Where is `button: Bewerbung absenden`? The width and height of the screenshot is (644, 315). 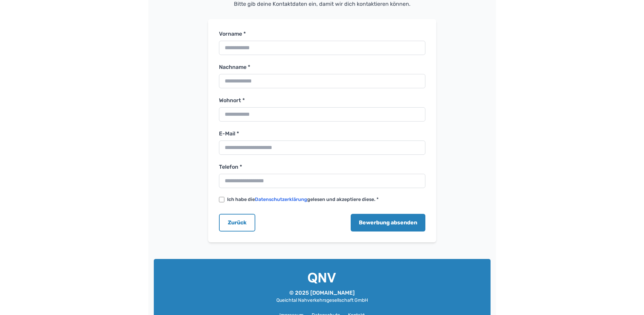
button: Bewerbung absenden is located at coordinates (388, 223).